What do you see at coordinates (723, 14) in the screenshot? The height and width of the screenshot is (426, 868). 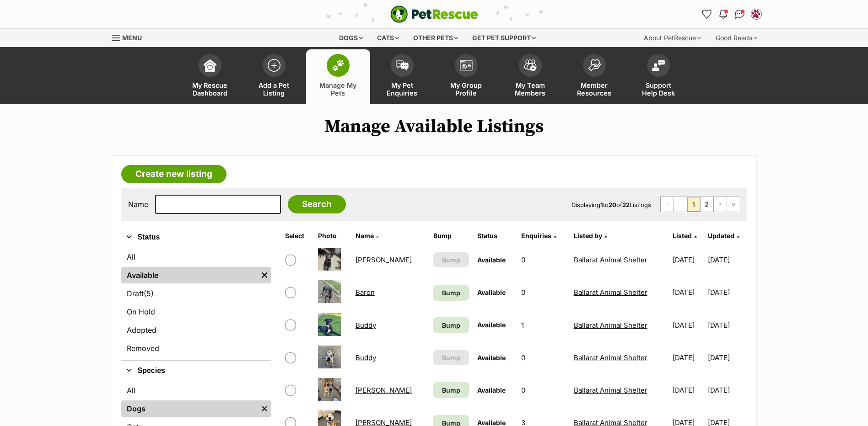 I see `button: Notifications` at bounding box center [723, 14].